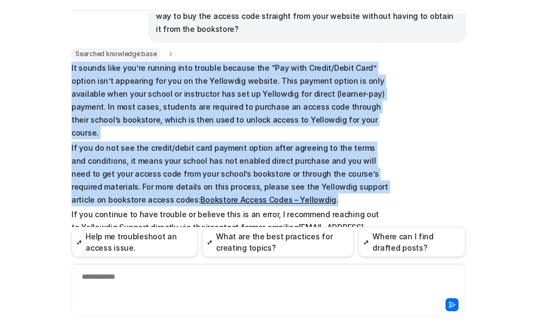 The height and width of the screenshot is (329, 537). Describe the element at coordinates (229, 101) in the screenshot. I see `p: It sounds like you’re running into trouble because the “Pay with Credit/Debit Card” option isn’t ...` at that location.